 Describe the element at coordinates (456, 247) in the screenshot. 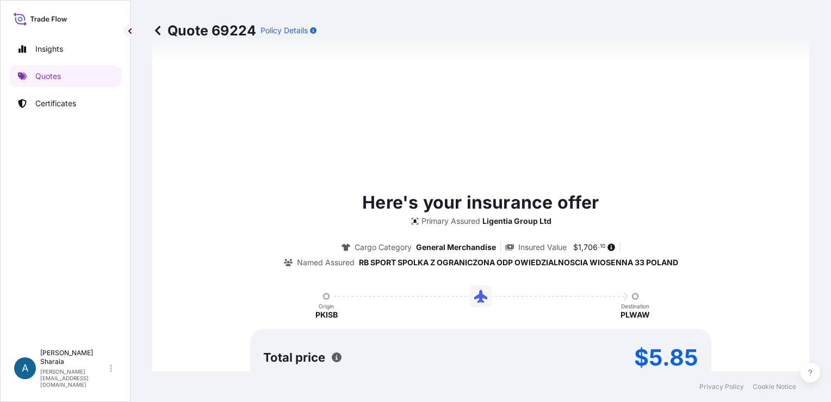

I see `p: General Merchandise` at that location.